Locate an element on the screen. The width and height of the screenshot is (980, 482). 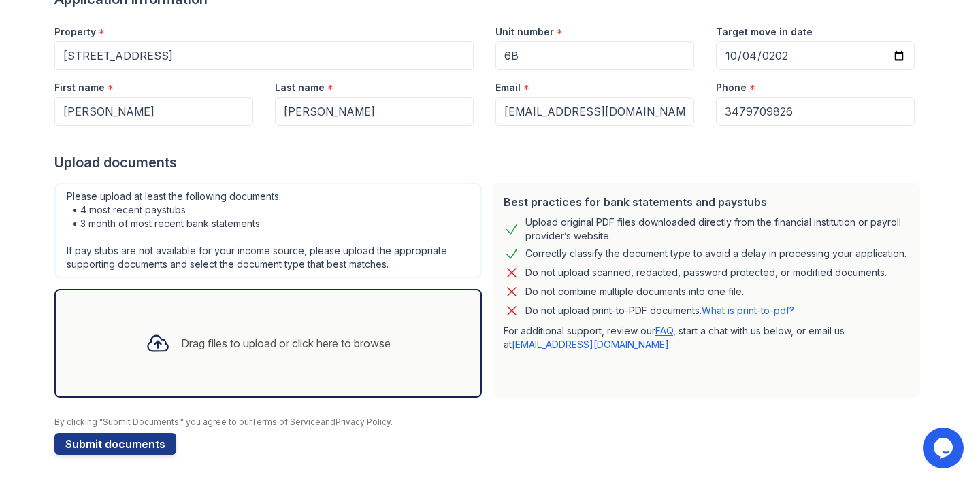
div: Best practices for bank statements and paystubs is located at coordinates (707, 202).